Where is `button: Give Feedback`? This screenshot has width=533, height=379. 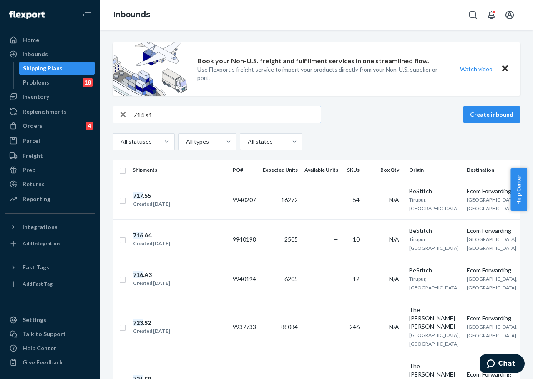
button: Give Feedback is located at coordinates (50, 363).